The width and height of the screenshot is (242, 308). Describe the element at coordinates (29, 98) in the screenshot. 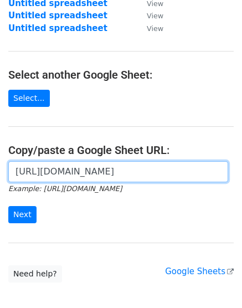

I see `a: Select...` at that location.